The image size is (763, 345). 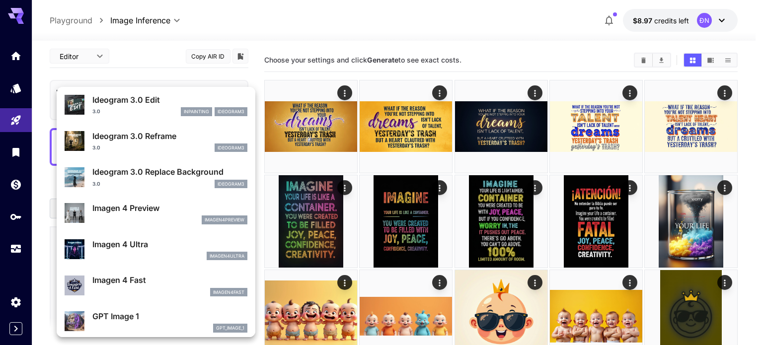 I want to click on div: Imagen 4 Fastimagen4fast, so click(x=156, y=285).